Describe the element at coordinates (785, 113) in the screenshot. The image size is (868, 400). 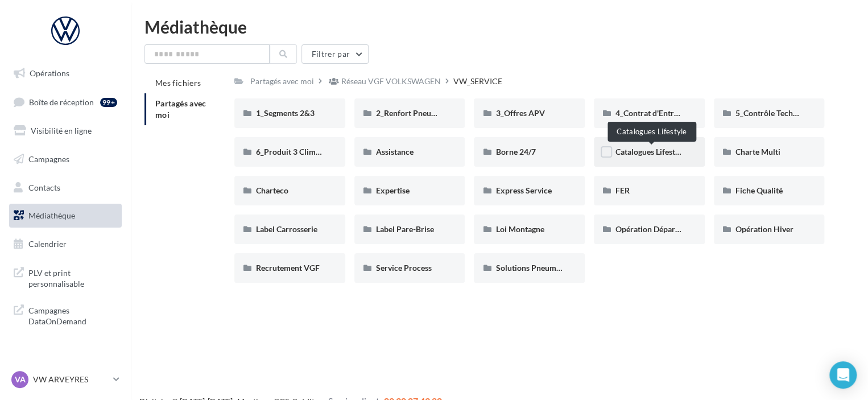
I see `span: 5_Contrôle Technique offert` at that location.